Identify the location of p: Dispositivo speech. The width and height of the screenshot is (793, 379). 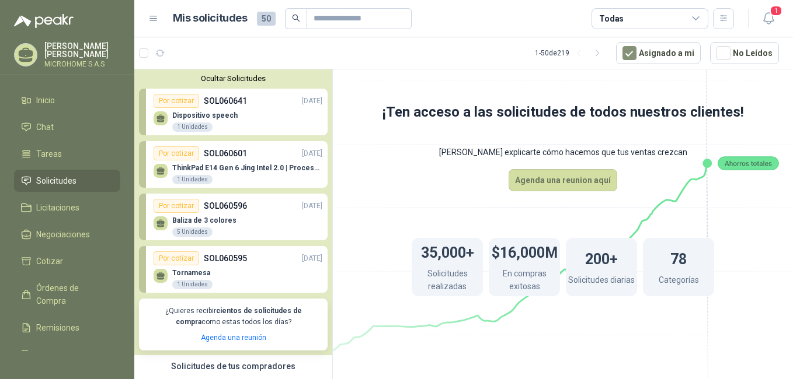
(205, 116).